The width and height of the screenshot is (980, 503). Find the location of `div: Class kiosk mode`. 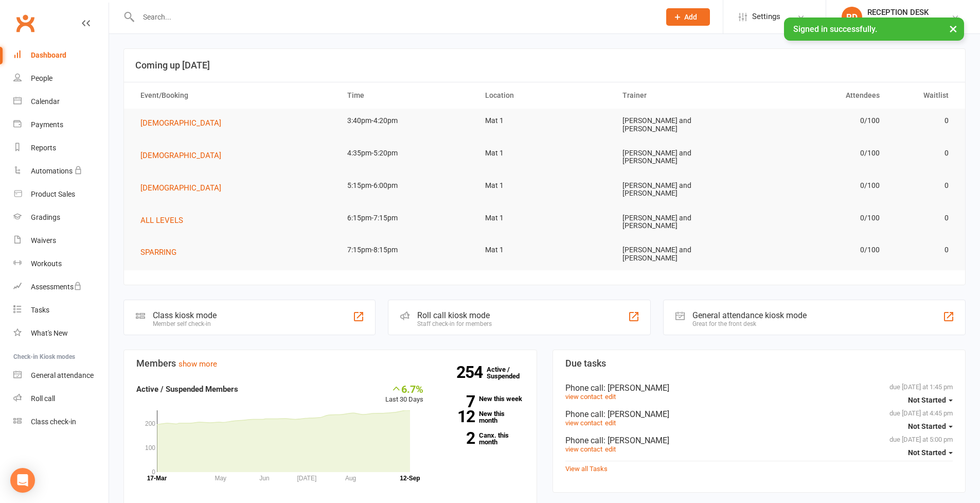

div: Class kiosk mode is located at coordinates (185, 315).